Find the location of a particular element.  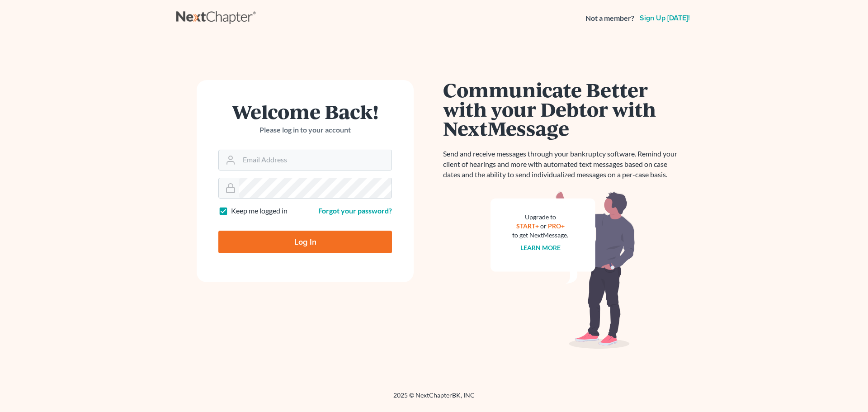

div: 2025 © NextChapterBK, INC is located at coordinates (434, 398).